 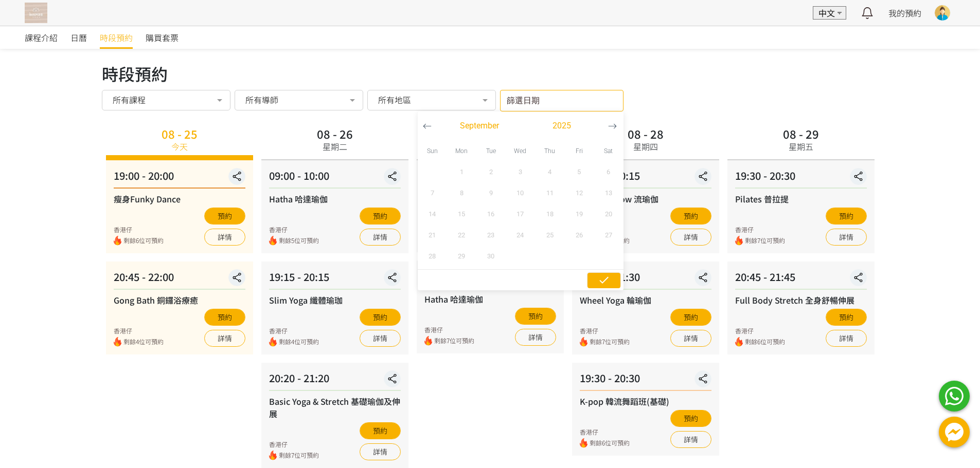 I want to click on button: 17, so click(x=520, y=214).